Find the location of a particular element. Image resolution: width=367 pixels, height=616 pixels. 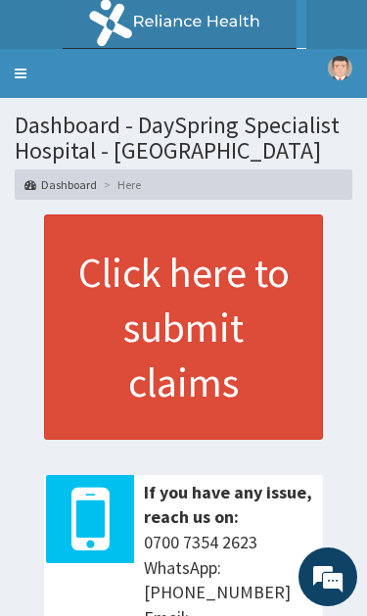

textarea: Type your message and hit 'Enter' is located at coordinates (183, 536).